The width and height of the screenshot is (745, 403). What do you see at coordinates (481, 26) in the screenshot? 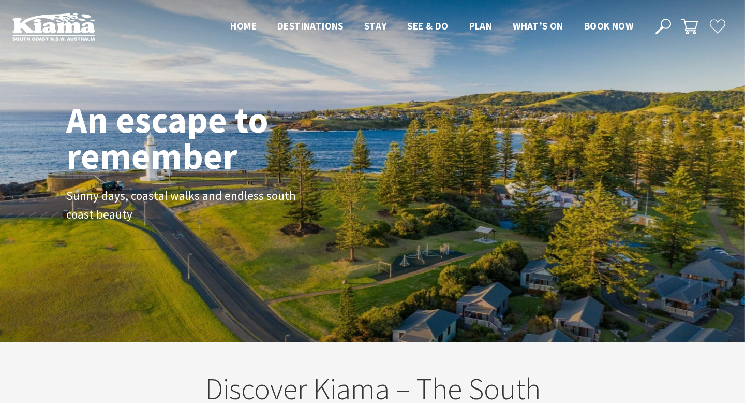
I see `span: Plan` at bounding box center [481, 26].